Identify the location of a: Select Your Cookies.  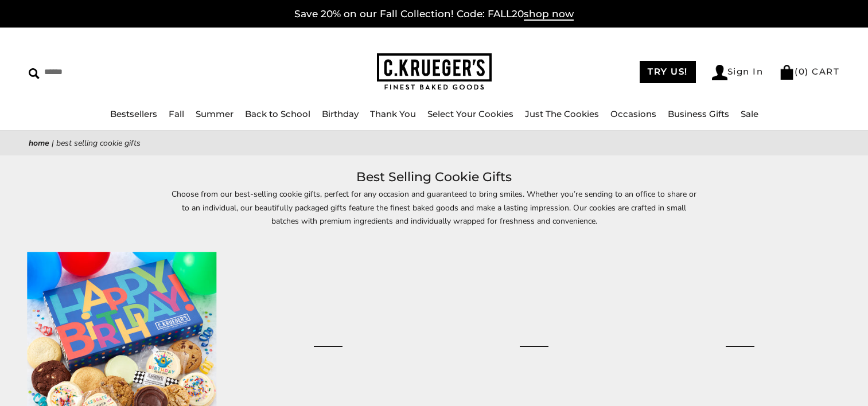
(470, 113).